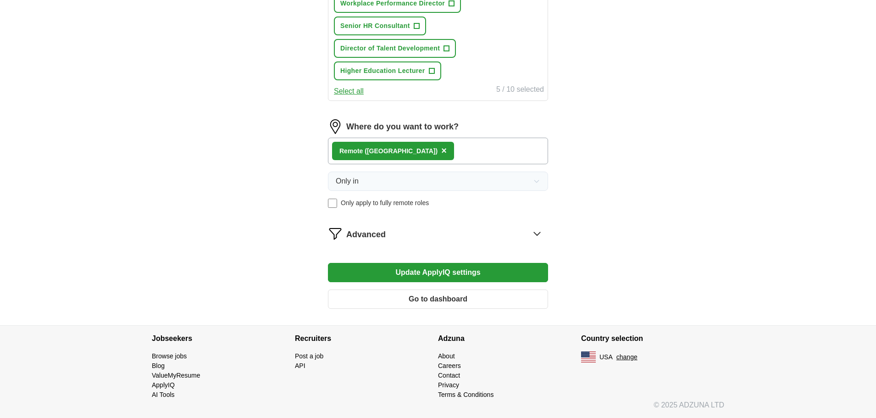  I want to click on img: US flag, so click(589, 357).